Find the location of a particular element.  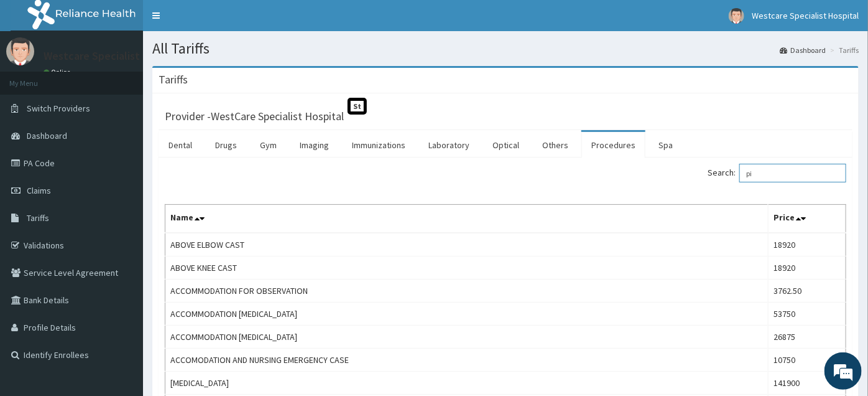

a: Drugs is located at coordinates (226, 145).